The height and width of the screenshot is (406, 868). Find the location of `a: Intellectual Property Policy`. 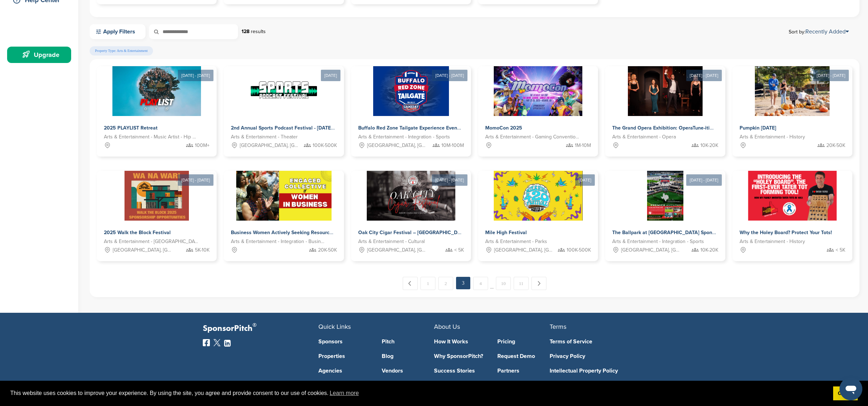

a: Intellectual Property Policy is located at coordinates (602, 371).